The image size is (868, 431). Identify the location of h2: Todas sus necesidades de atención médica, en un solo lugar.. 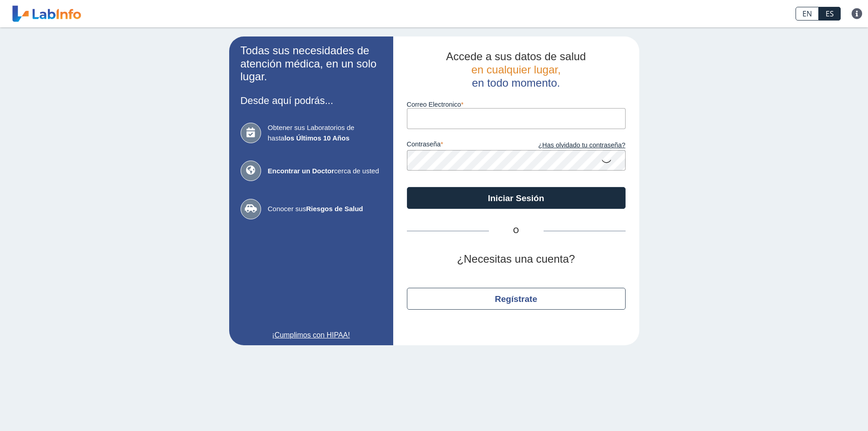
(311, 64).